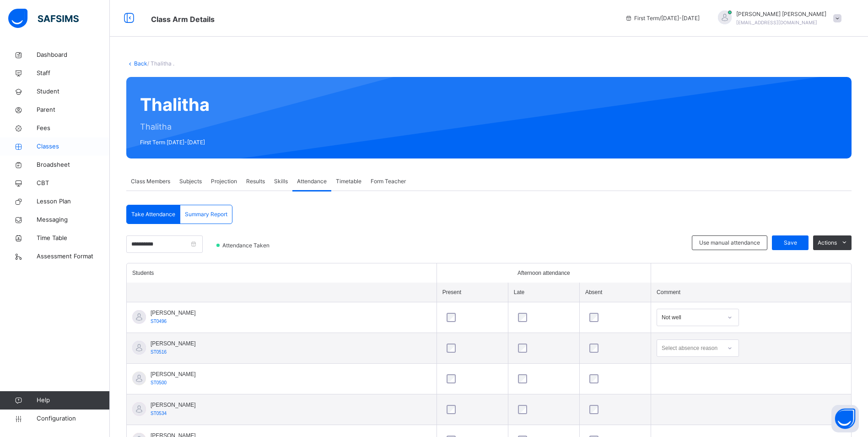  Describe the element at coordinates (150, 181) in the screenshot. I see `span: Class Members` at that location.